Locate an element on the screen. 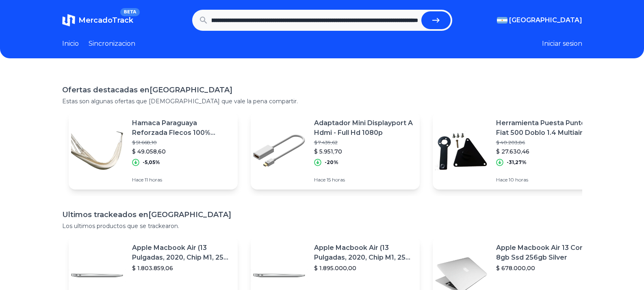 The height and width of the screenshot is (290, 644). p: $ 40.203,86 is located at coordinates (545, 143).